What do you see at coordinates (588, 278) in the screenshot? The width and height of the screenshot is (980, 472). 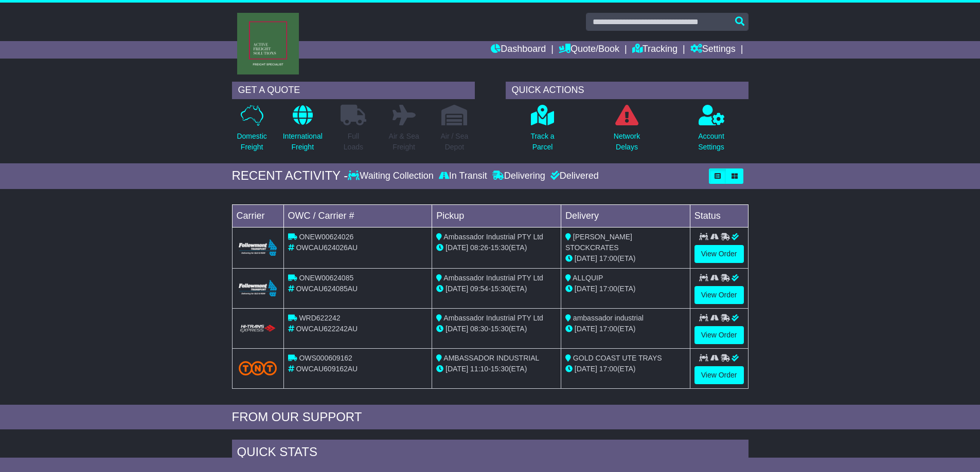 I see `span: ALLQUIP` at bounding box center [588, 278].